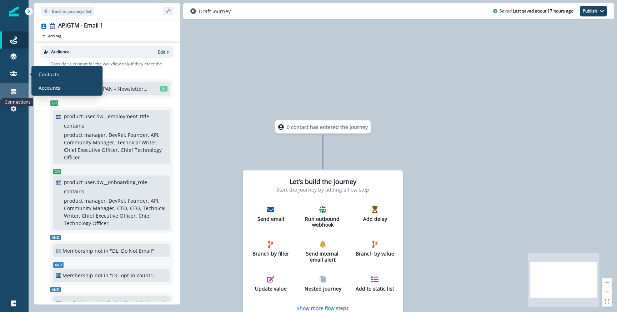 The height and width of the screenshot is (312, 617). What do you see at coordinates (375, 254) in the screenshot?
I see `p: Branch by value` at bounding box center [375, 254].